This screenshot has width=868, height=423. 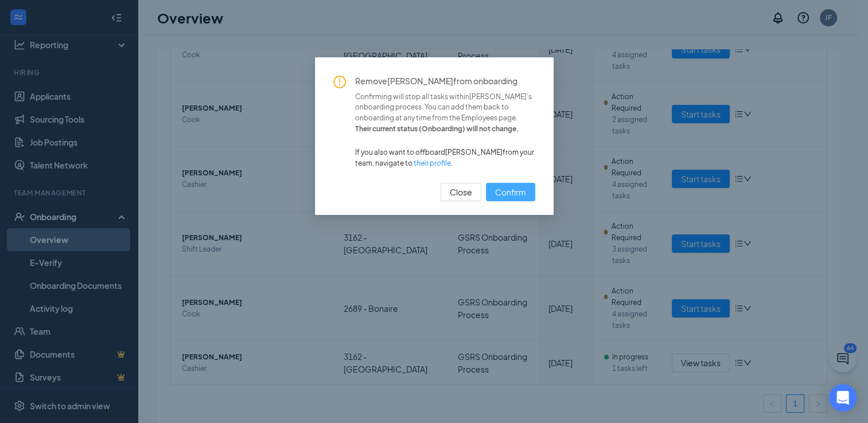 I want to click on span: Close, so click(x=460, y=192).